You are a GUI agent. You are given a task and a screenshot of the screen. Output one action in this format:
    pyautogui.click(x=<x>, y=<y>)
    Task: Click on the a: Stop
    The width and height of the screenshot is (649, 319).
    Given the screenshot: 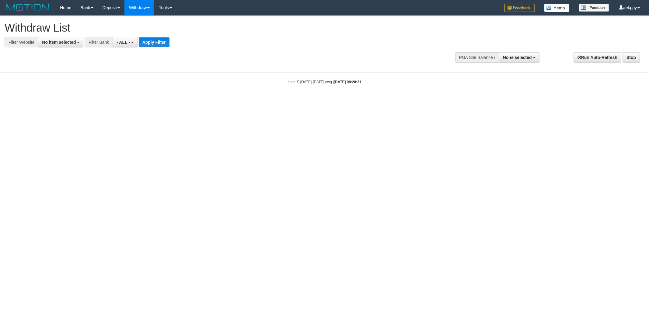 What is the action you would take?
    pyautogui.click(x=631, y=57)
    